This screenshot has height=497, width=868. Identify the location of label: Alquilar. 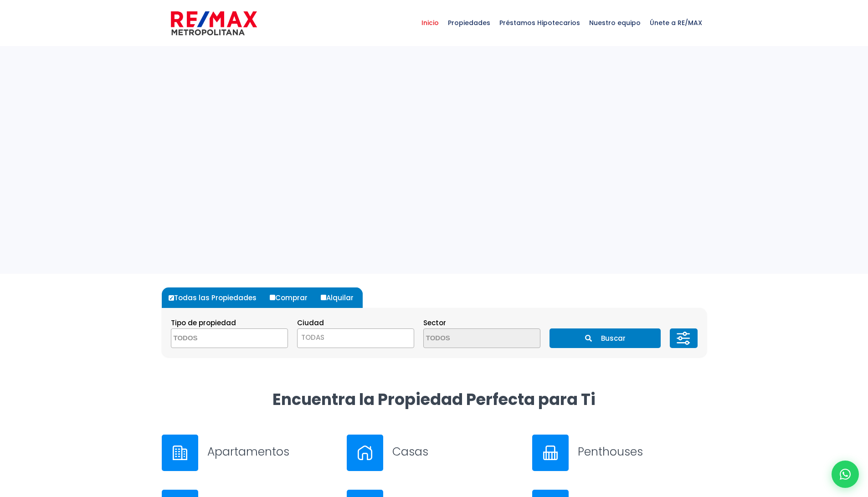
(340, 298).